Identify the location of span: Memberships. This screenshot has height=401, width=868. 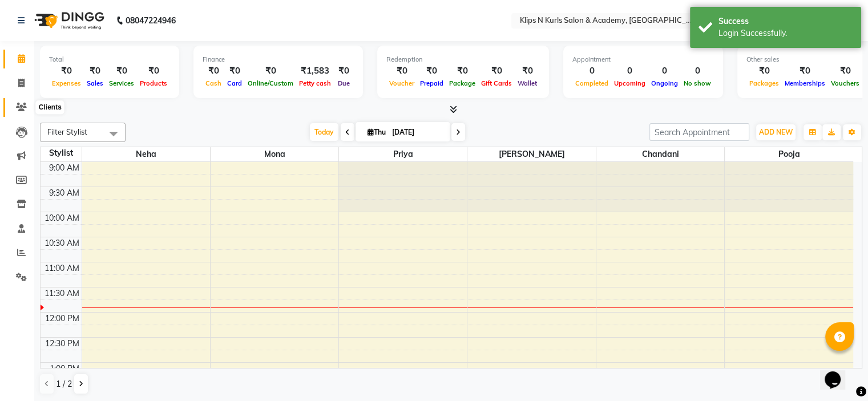
(804, 83).